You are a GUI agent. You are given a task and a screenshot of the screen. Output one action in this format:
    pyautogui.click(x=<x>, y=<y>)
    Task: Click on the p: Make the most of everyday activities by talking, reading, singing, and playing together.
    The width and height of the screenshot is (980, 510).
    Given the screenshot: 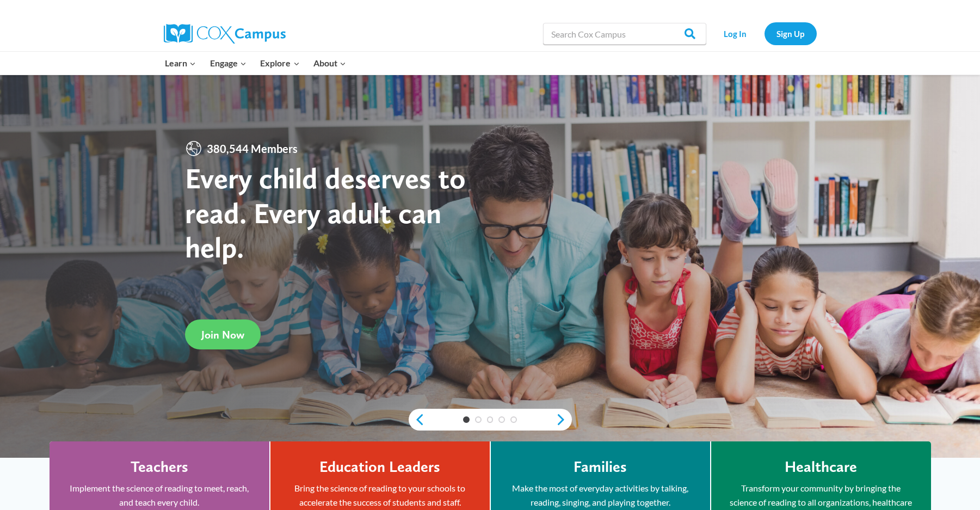 What is the action you would take?
    pyautogui.click(x=600, y=495)
    